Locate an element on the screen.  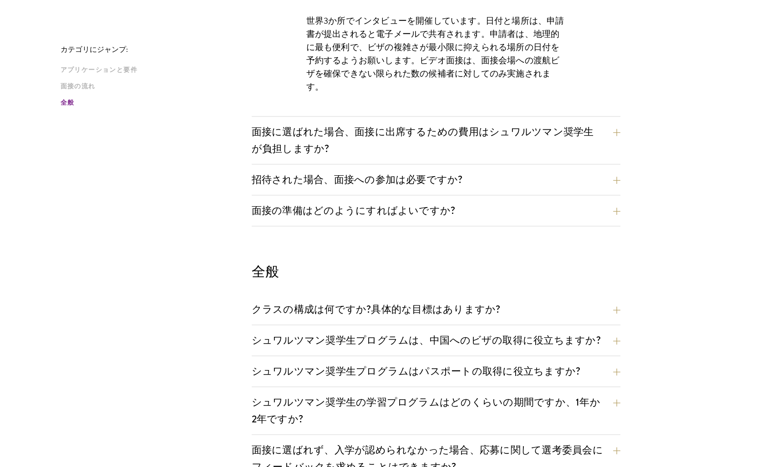
a: アプリケーションと要件 is located at coordinates (153, 70).